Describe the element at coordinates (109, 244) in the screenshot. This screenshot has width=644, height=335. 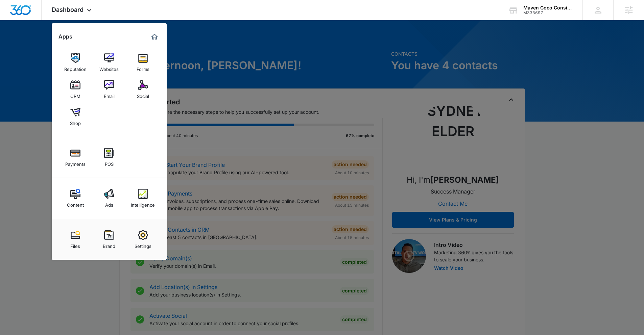
I see `div: Brand` at that location.